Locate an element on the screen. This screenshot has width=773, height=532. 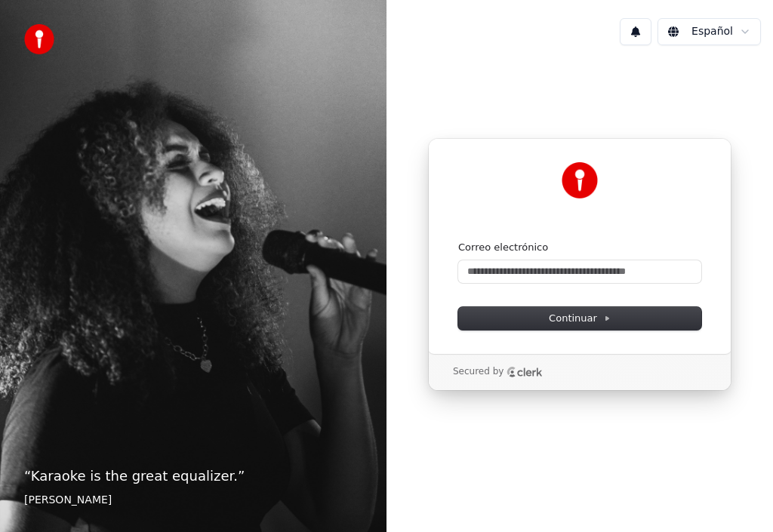
a: Clerk logo is located at coordinates (524, 372).